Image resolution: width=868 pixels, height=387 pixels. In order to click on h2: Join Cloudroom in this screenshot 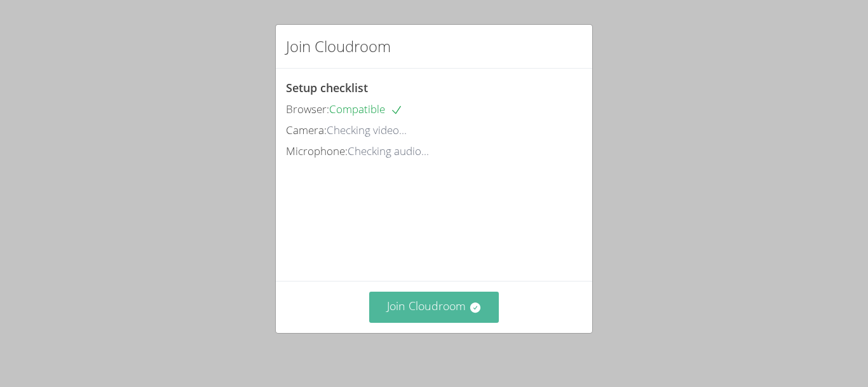, I will do `click(338, 47)`.